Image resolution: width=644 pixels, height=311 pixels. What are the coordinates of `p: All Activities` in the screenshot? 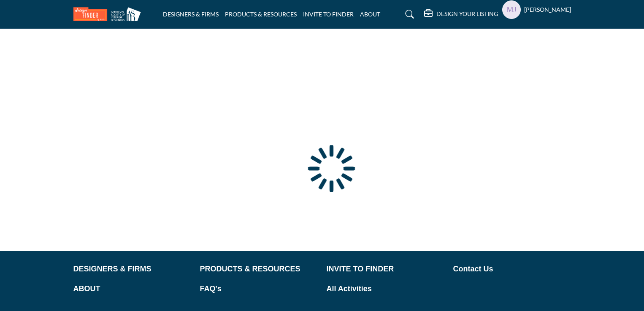 It's located at (385, 289).